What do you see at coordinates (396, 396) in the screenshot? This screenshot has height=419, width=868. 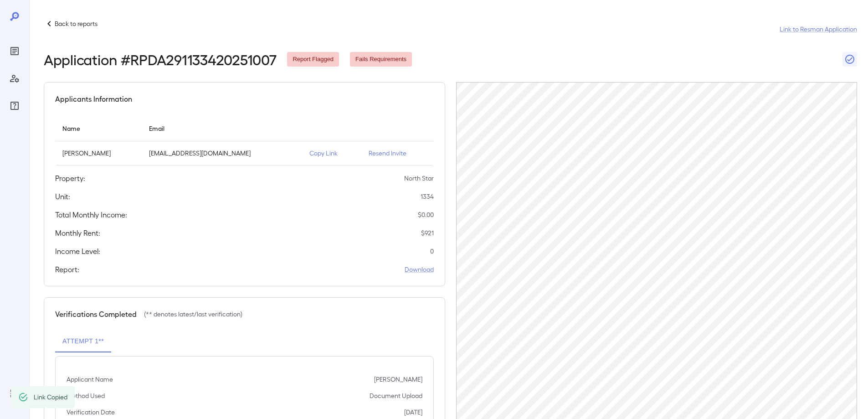 I see `p: Document Upload` at bounding box center [396, 396].